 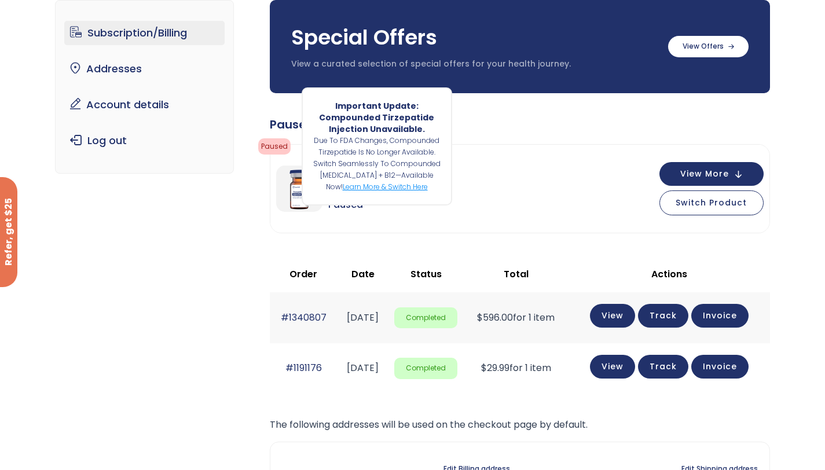 What do you see at coordinates (385, 186) in the screenshot?
I see `a: Learn more & switch here` at bounding box center [385, 186].